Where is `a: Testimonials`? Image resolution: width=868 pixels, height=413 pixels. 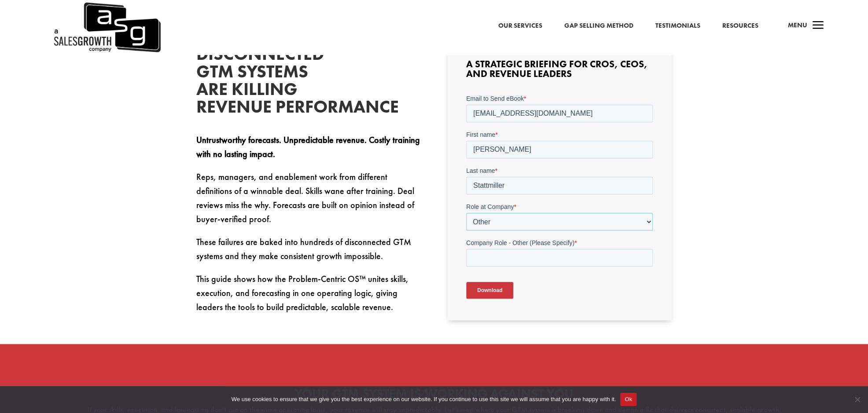
a: Testimonials is located at coordinates (678, 26).